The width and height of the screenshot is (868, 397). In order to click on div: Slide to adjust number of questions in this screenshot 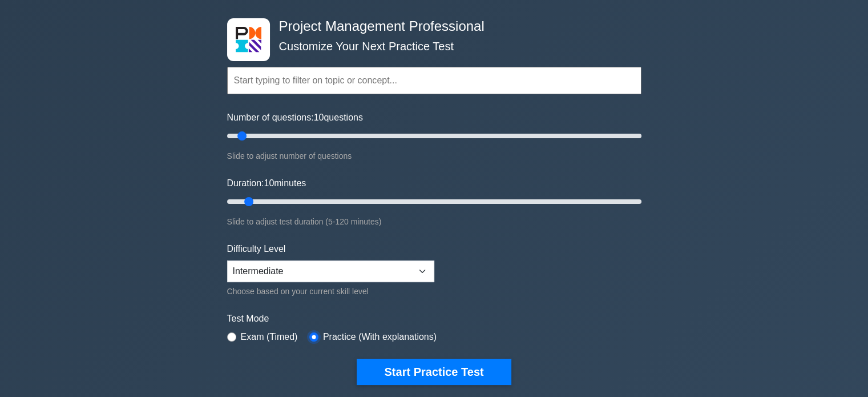, I will do `click(434, 156)`.